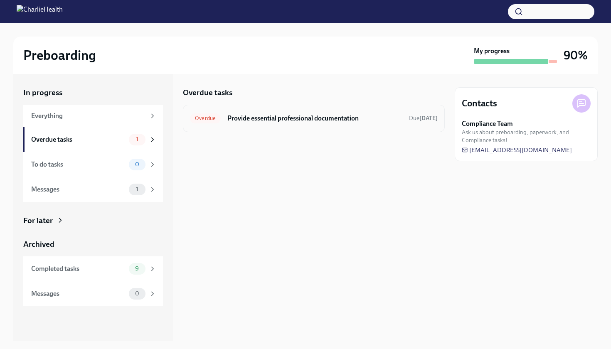  I want to click on h3: 90%, so click(576, 55).